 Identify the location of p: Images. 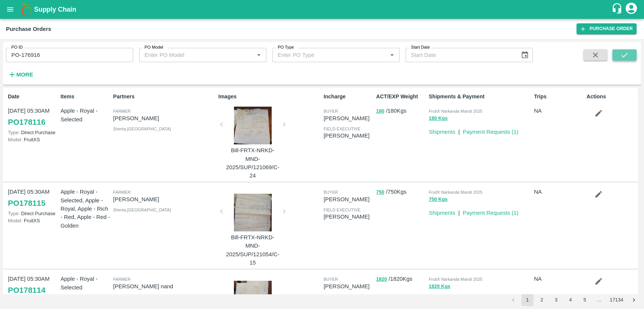
(269, 97).